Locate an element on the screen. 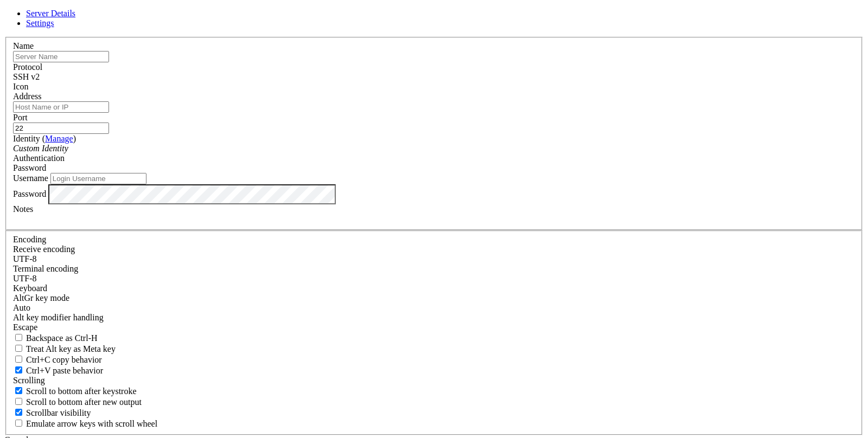 The image size is (868, 438). input: Port Number is located at coordinates (61, 128).